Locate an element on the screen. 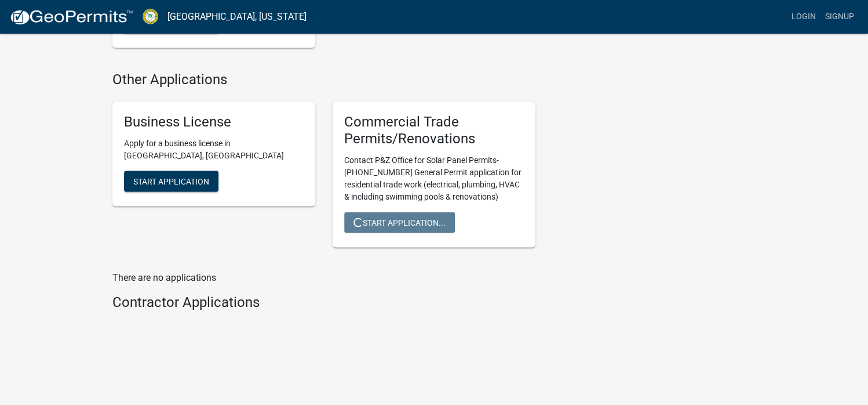 This screenshot has width=868, height=405. p: There are no applications is located at coordinates (324, 277).